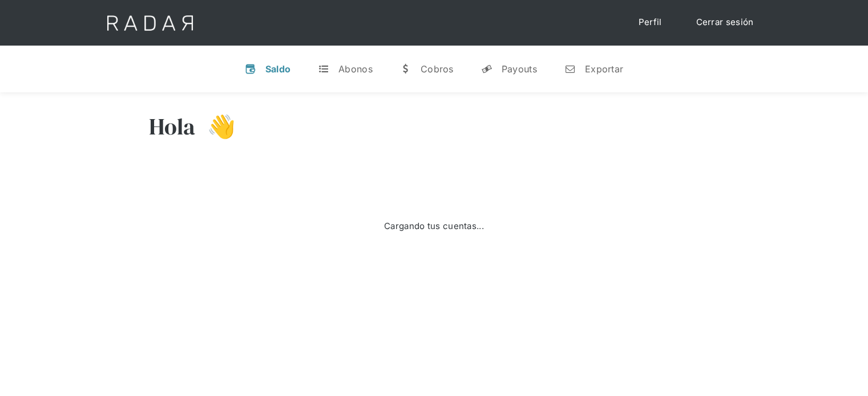  Describe the element at coordinates (650, 22) in the screenshot. I see `a: Perfil` at that location.